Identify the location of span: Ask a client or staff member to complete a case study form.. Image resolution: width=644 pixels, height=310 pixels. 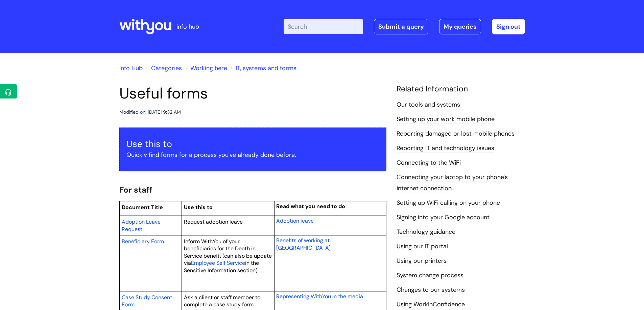
(222, 301).